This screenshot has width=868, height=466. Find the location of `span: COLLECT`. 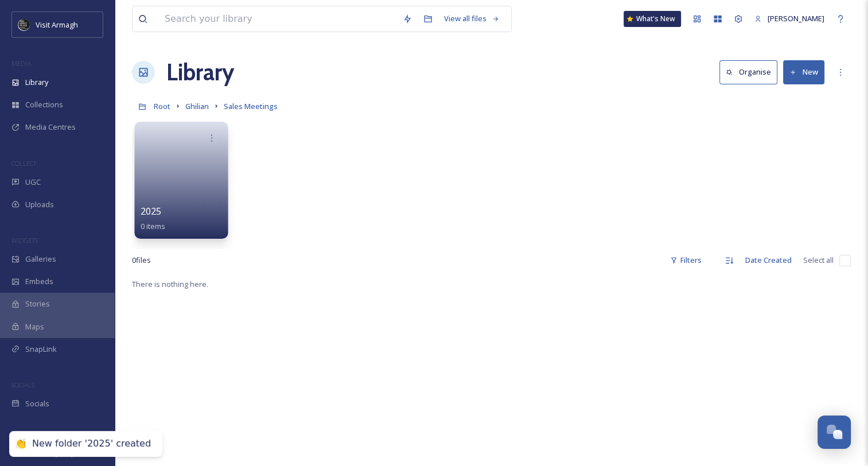

span: COLLECT is located at coordinates (24, 163).